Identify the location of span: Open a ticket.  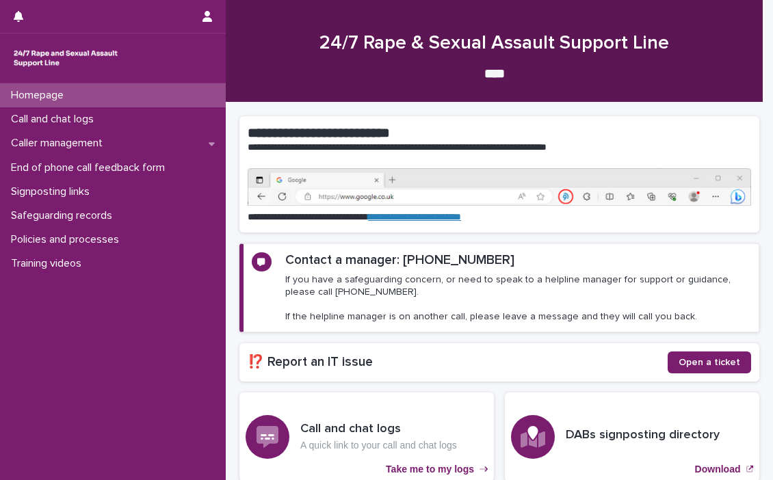
(709, 363).